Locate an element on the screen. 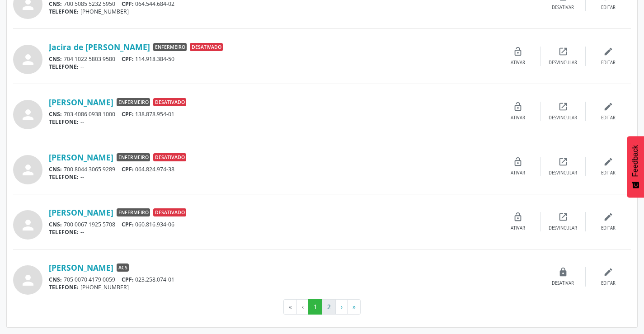  div: 705 0070 4179 0059 023.258.074-01 is located at coordinates (295, 280).